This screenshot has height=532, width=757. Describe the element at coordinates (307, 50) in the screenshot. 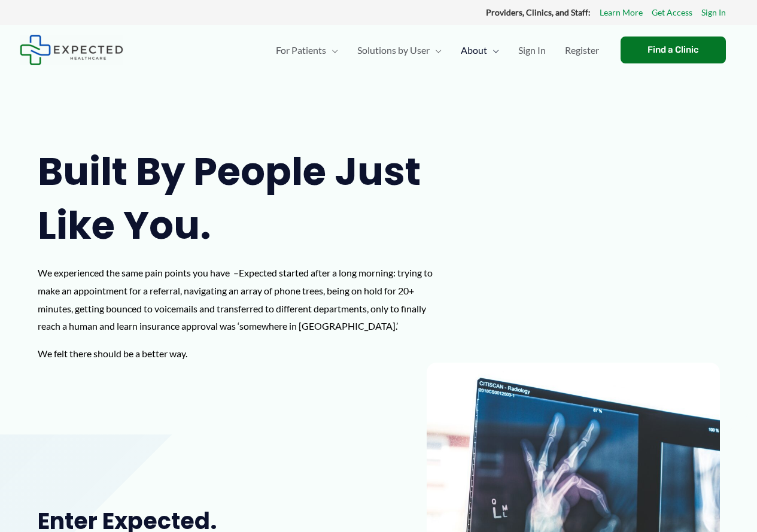

I see `a: For PatientsMenu Toggle` at that location.